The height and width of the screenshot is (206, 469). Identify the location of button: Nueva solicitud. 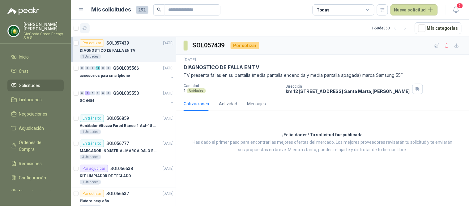
(414, 10).